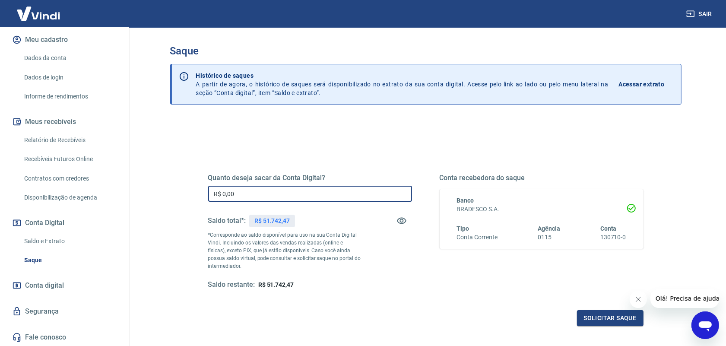 This screenshot has height=346, width=726. What do you see at coordinates (613, 237) in the screenshot?
I see `h6: 130710-0` at bounding box center [613, 237].